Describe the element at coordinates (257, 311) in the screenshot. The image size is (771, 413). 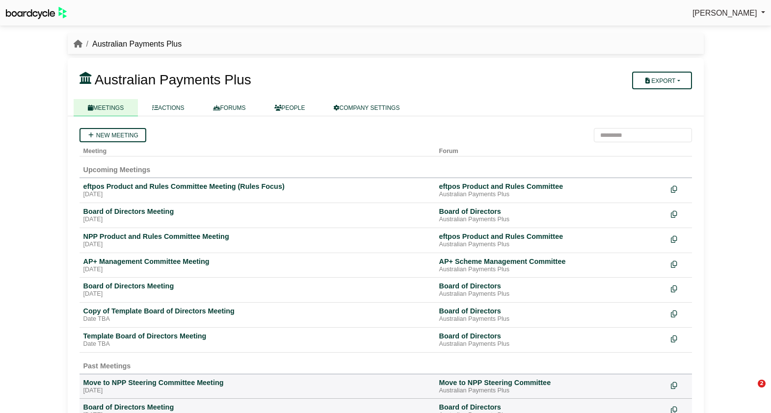
I see `div: Copy of Template Board of Directors Meeting` at that location.